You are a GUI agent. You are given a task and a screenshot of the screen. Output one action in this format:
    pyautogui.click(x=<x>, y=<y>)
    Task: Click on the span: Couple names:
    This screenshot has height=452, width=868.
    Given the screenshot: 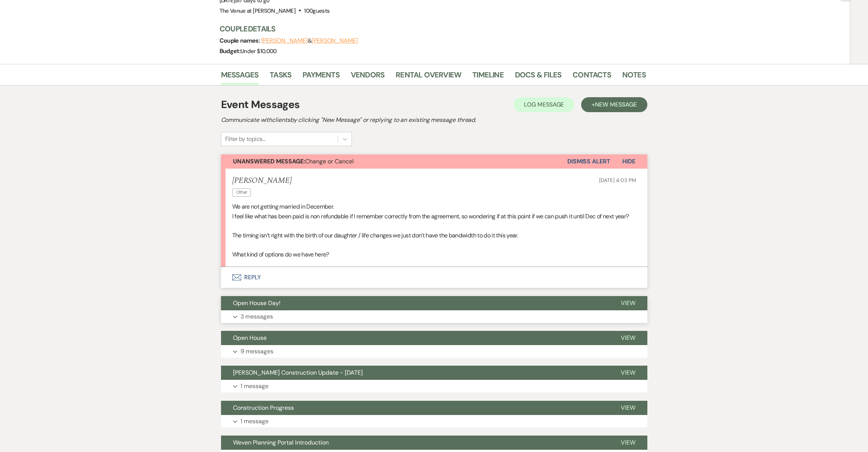 What is the action you would take?
    pyautogui.click(x=240, y=40)
    